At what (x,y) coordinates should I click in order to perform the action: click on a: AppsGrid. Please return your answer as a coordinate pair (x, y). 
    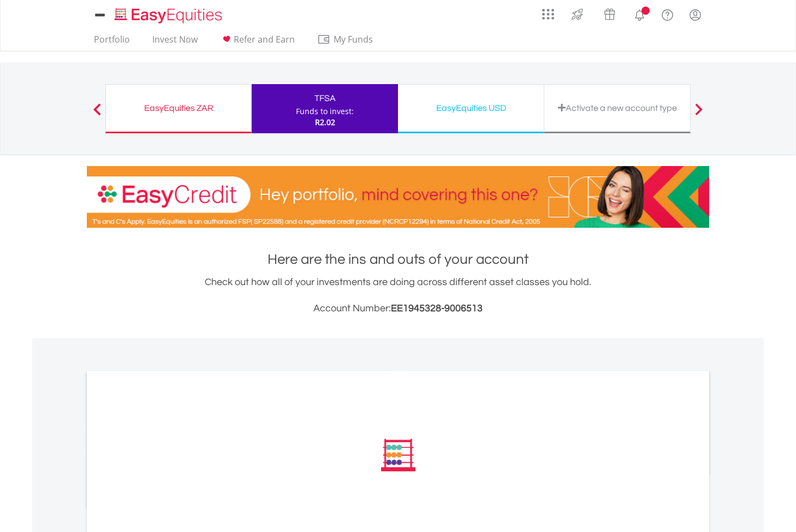
    Looking at the image, I should click on (549, 12).